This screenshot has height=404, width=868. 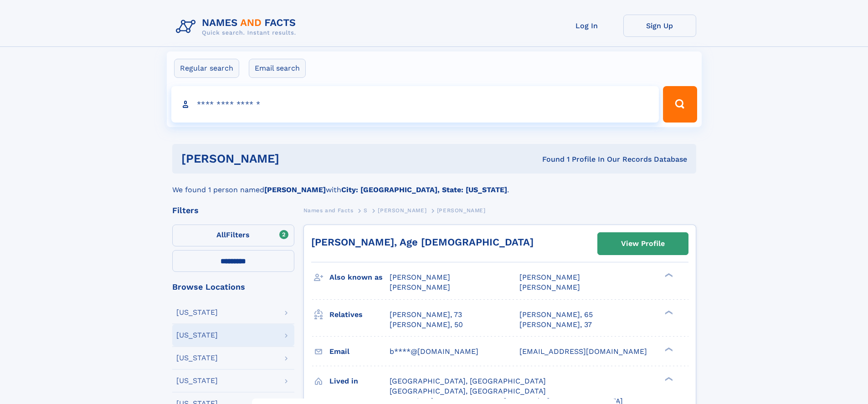 What do you see at coordinates (359, 315) in the screenshot?
I see `h3: Relatives` at bounding box center [359, 315].